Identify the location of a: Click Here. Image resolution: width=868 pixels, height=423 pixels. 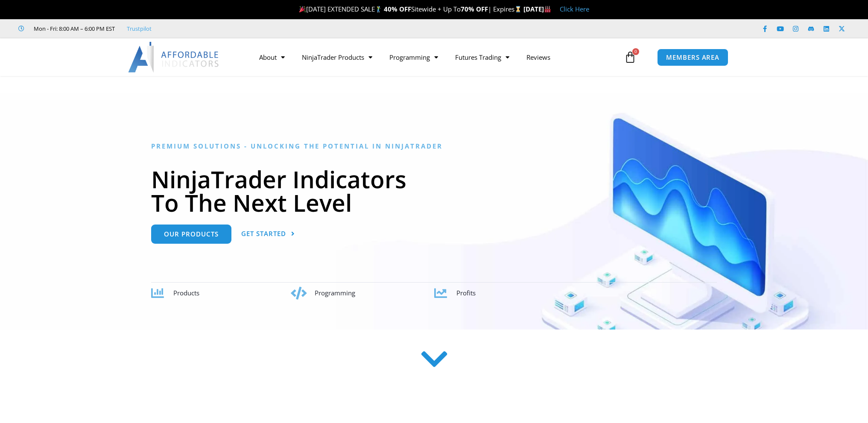
(574, 9).